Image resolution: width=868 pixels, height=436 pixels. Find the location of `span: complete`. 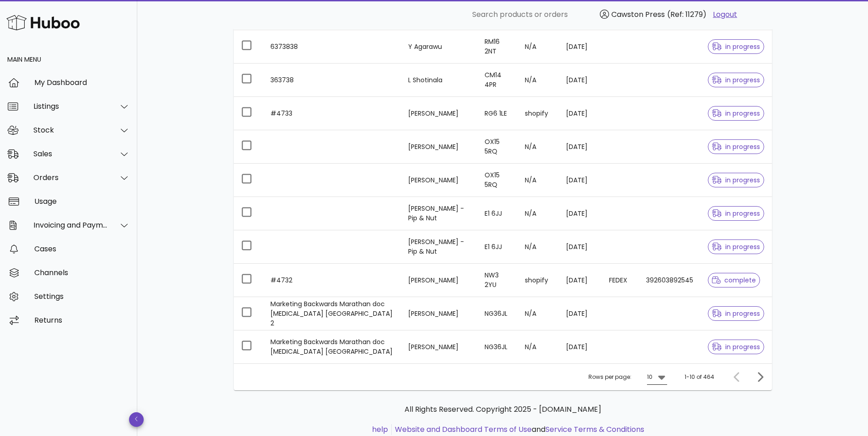

span: complete is located at coordinates (734, 280).